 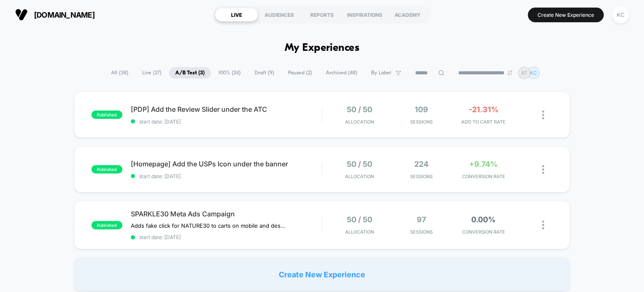 I want to click on p: AT, so click(x=523, y=73).